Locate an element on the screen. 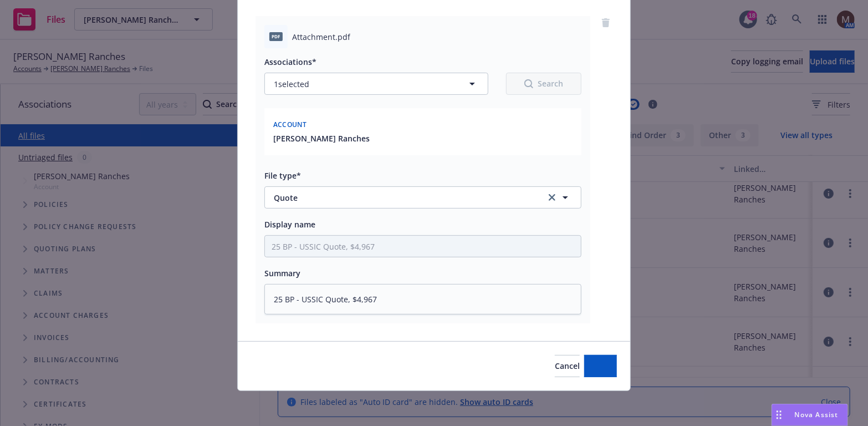  div: Drag to move is located at coordinates (778, 415).